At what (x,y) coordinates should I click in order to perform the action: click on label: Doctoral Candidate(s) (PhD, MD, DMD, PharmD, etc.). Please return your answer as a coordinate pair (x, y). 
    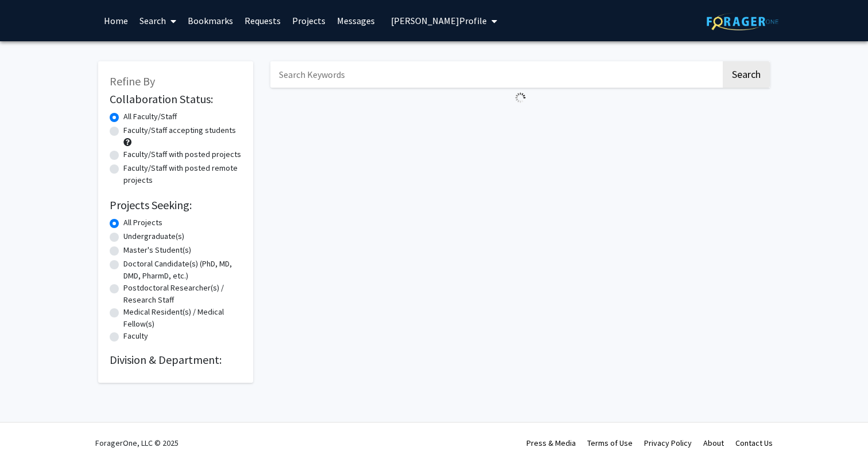
    Looking at the image, I should click on (182, 270).